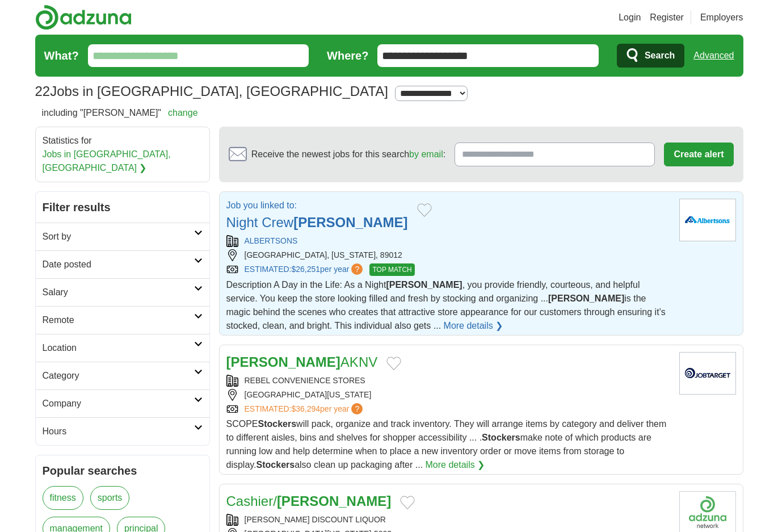 Image resolution: width=778 pixels, height=532 pixels. What do you see at coordinates (708, 219) in the screenshot?
I see `img: Albertsons logo` at bounding box center [708, 219].